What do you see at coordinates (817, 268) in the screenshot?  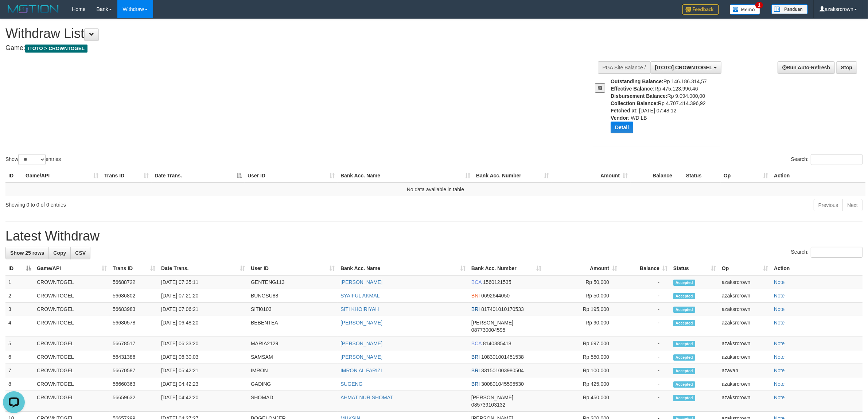 I see `th: Action` at bounding box center [817, 268].